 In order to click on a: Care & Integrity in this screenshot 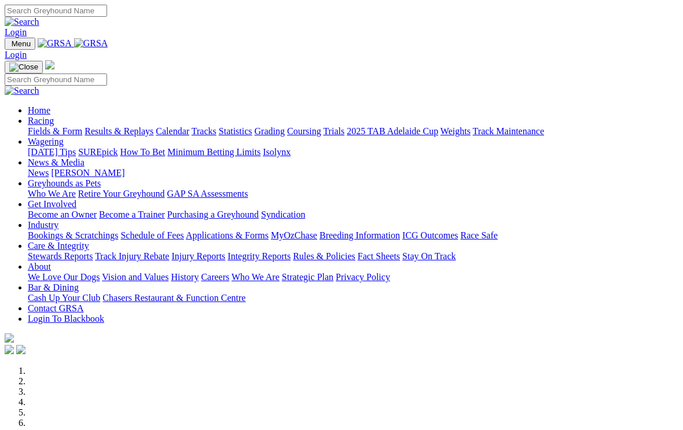, I will do `click(58, 246)`.